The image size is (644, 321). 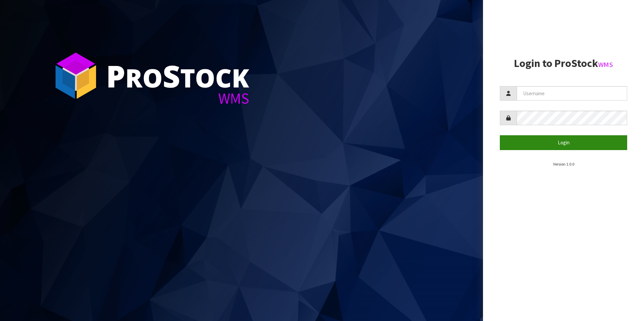 I want to click on div: WMS, so click(x=177, y=99).